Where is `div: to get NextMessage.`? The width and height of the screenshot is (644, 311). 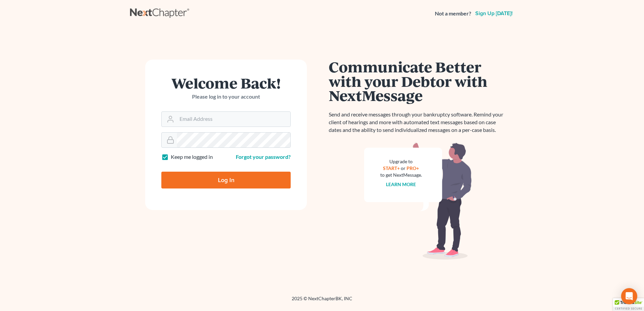 div: to get NextMessage. is located at coordinates (401, 175).